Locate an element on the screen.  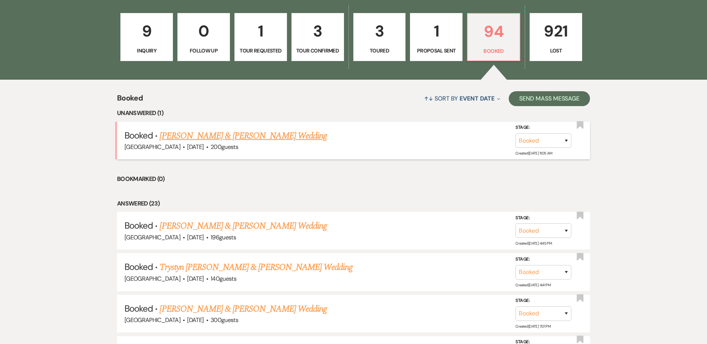
span: 196 guests is located at coordinates (223, 237).